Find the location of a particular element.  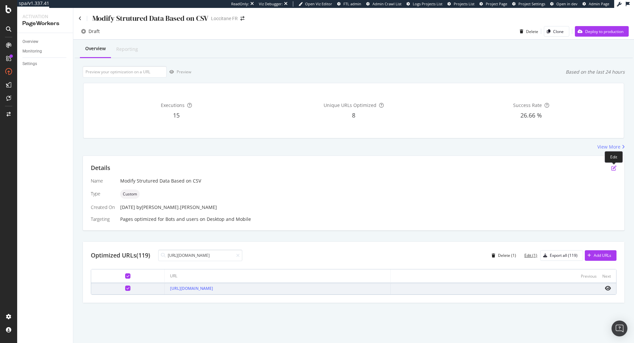

div: Monitoring is located at coordinates (32, 51).